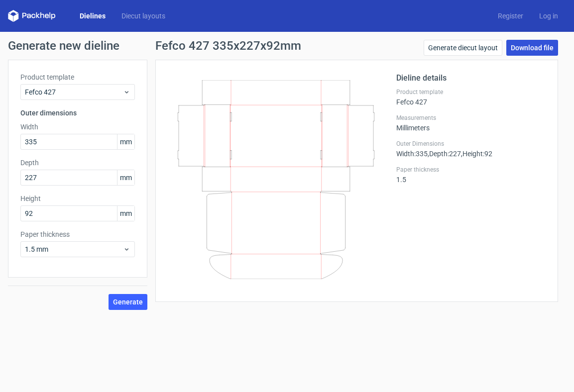 The height and width of the screenshot is (392, 574). Describe the element at coordinates (471, 175) in the screenshot. I see `div: 1.5` at that location.